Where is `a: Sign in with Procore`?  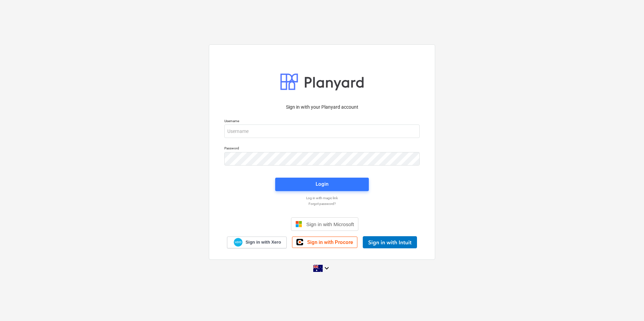 a: Sign in with Procore is located at coordinates (325, 242).